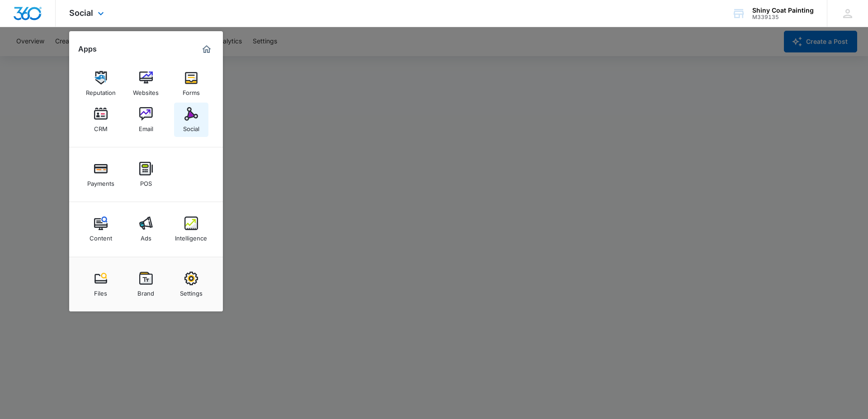 Image resolution: width=868 pixels, height=419 pixels. Describe the element at coordinates (146, 127) in the screenshot. I see `div: Email` at that location.